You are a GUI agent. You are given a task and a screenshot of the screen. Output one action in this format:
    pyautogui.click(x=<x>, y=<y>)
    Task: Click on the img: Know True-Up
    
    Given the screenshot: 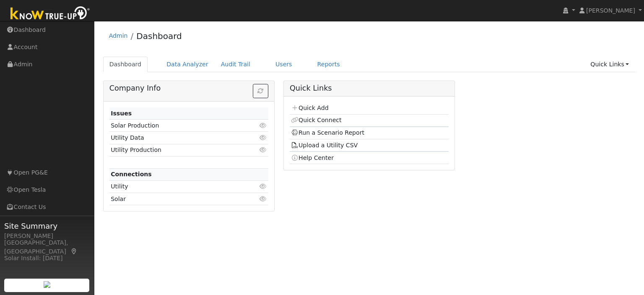 What is the action you would take?
    pyautogui.click(x=51, y=14)
    